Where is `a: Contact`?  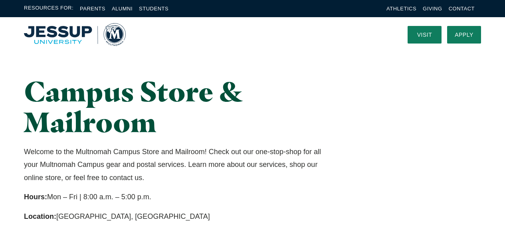 a: Contact is located at coordinates (462, 8).